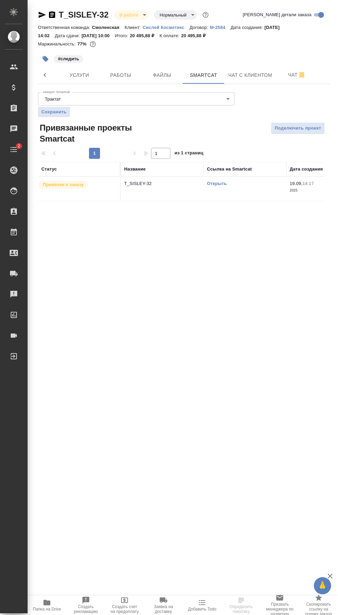 The height and width of the screenshot is (615, 338). What do you see at coordinates (53, 99) in the screenshot?
I see `button: Трактат` at bounding box center [53, 99].